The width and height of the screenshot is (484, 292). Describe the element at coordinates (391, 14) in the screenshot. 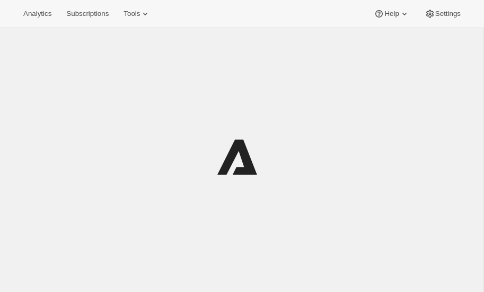

I see `button: Help` at that location.